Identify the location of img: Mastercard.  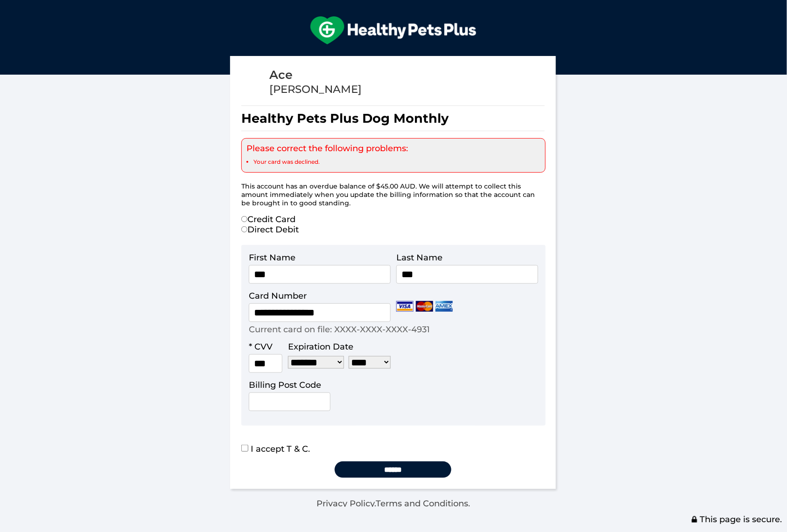
(424, 306).